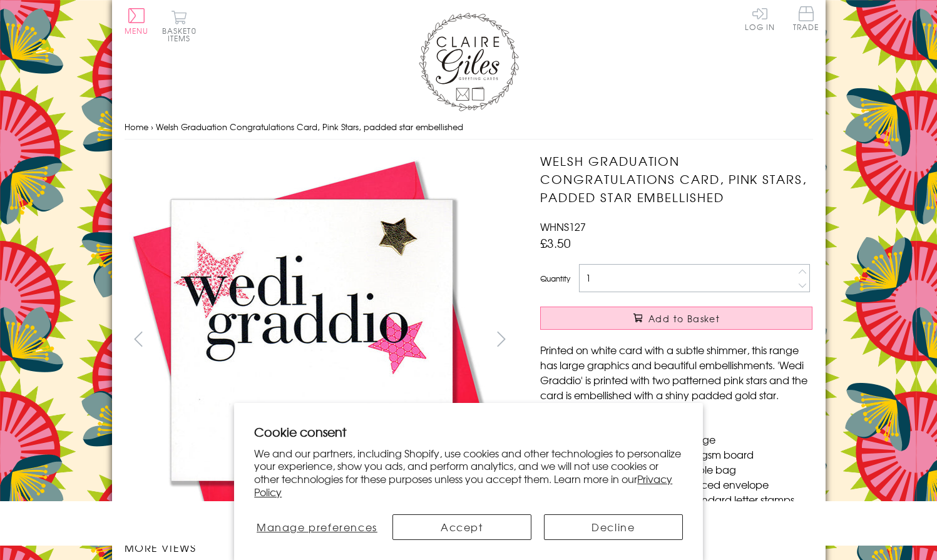  What do you see at coordinates (468, 472) in the screenshot?
I see `p: We and our partners, including Shopify, use cookies and other technologies to personalize your ex...` at bounding box center [468, 472].